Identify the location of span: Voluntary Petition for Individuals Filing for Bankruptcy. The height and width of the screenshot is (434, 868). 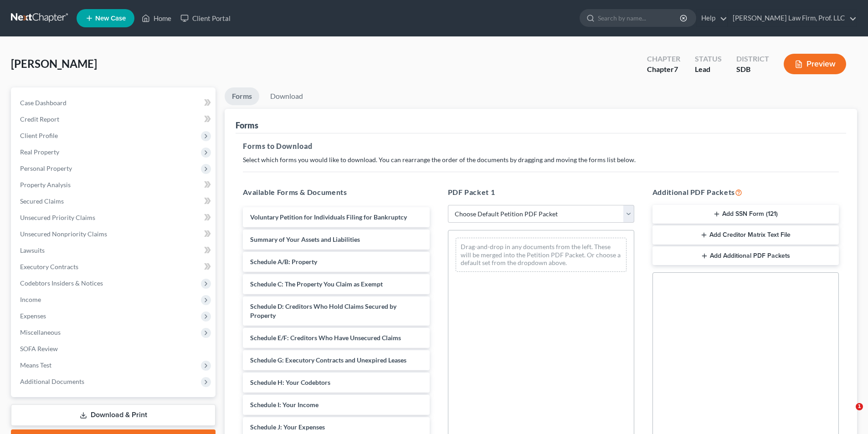
(329, 217).